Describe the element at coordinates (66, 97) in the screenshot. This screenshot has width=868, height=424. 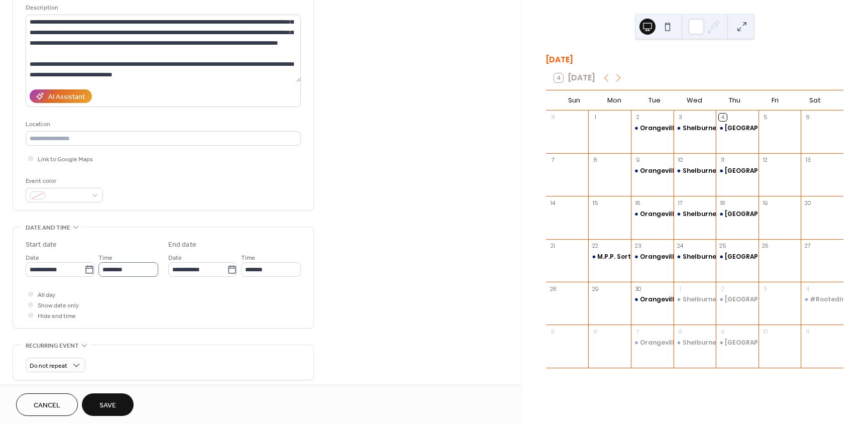
I see `div: AI Assistant` at that location.